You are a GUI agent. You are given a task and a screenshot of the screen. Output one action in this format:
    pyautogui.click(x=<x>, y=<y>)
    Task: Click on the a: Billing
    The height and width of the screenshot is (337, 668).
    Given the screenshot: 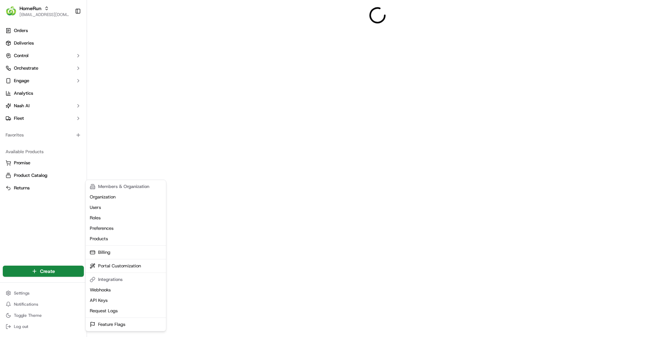 What is the action you would take?
    pyautogui.click(x=126, y=252)
    